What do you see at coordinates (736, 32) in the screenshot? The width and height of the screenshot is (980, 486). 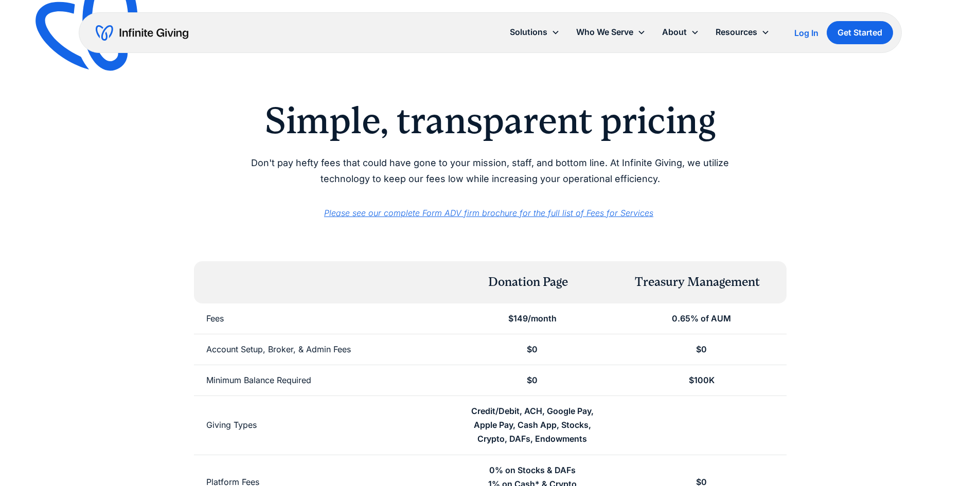 I see `div: Resources` at bounding box center [736, 32].